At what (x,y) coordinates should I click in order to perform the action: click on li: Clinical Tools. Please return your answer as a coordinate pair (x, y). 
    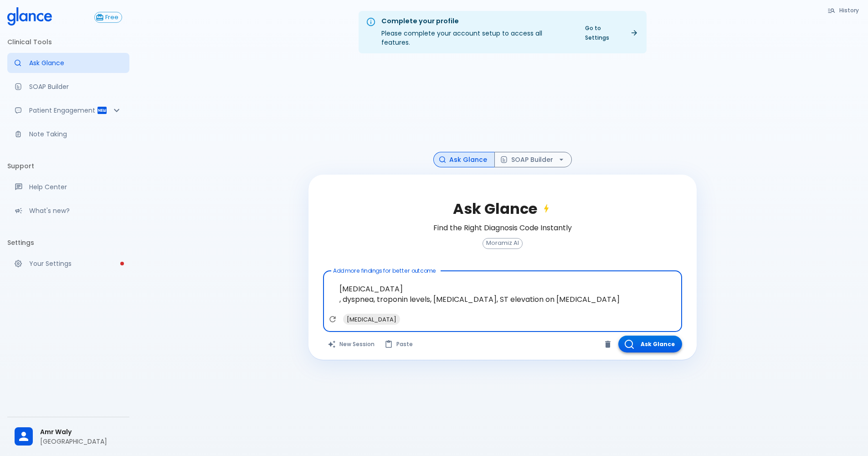
    Looking at the image, I should click on (68, 42).